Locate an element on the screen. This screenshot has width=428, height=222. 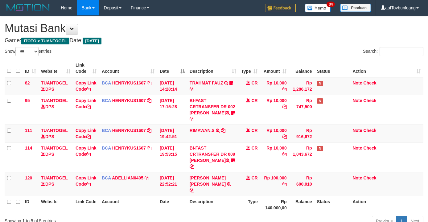
label: Search: is located at coordinates (393, 51).